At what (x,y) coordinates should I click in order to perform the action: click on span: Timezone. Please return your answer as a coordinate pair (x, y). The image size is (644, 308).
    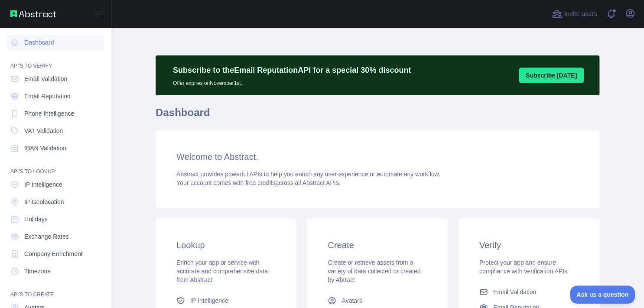
    Looking at the image, I should click on (37, 271).